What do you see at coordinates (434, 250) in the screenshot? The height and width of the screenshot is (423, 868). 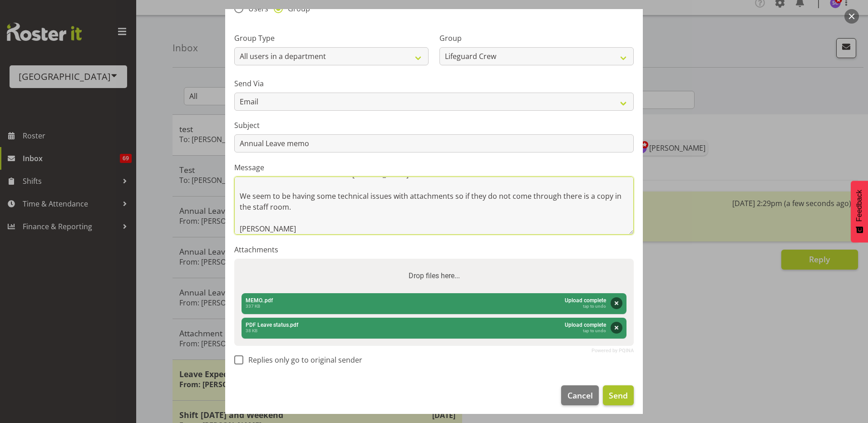 I see `label: Attachments` at bounding box center [434, 250].